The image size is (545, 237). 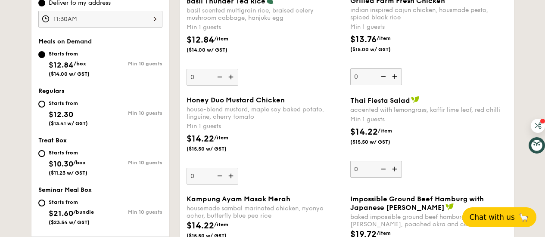 What do you see at coordinates (42, 104) in the screenshot?
I see `input: Starts from$12.30($13.41 w/ GST)Min 10 guests` at bounding box center [42, 104].